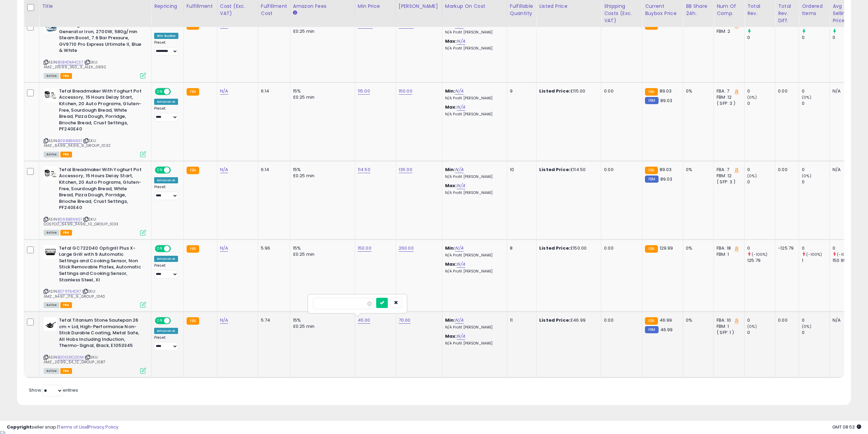  Describe the element at coordinates (322, 6) in the screenshot. I see `div: Amazon Fees` at that location.